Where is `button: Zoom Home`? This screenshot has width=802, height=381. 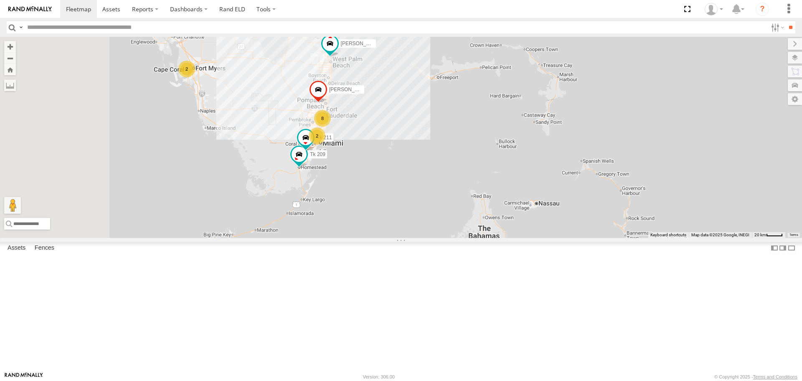 button: Zoom Home is located at coordinates (10, 69).